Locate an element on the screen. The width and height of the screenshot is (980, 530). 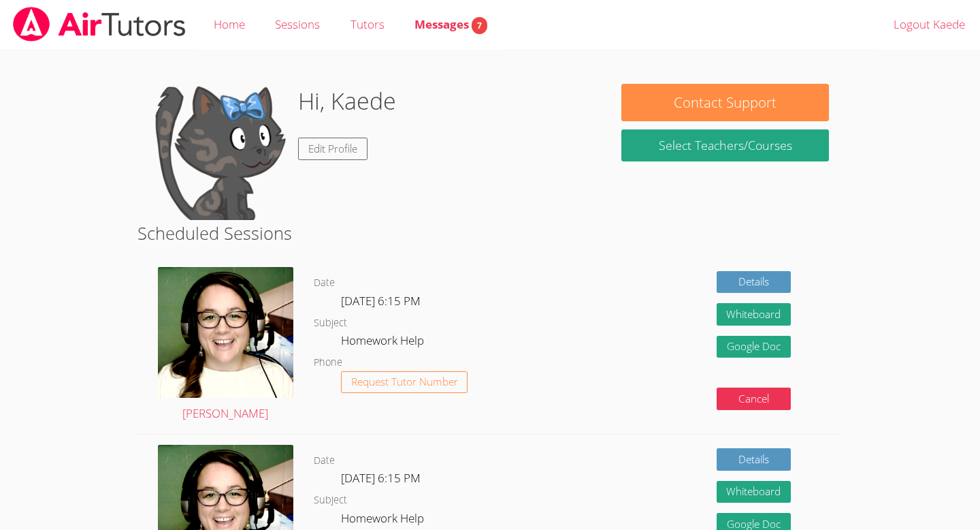
dd: Homework Help is located at coordinates (384, 342).